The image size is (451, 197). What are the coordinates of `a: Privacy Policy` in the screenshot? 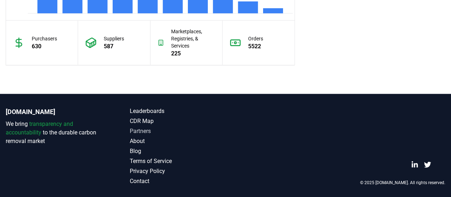 It's located at (178, 171).